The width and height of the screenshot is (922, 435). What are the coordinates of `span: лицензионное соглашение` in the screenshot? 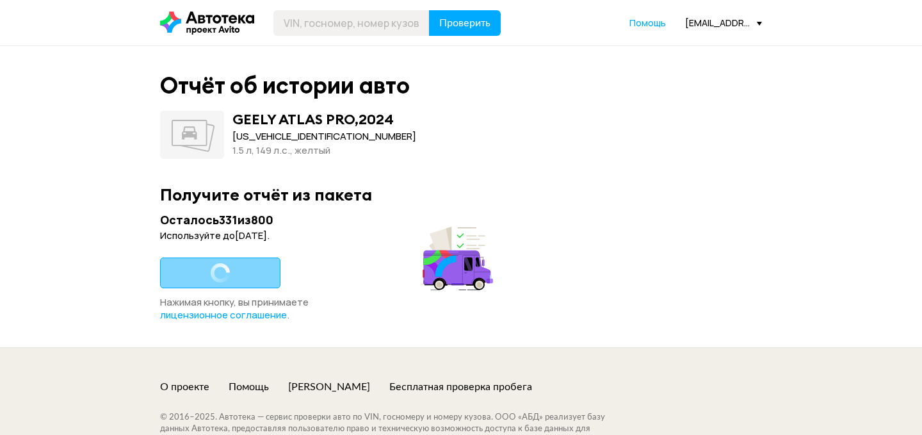 It's located at (223, 314).